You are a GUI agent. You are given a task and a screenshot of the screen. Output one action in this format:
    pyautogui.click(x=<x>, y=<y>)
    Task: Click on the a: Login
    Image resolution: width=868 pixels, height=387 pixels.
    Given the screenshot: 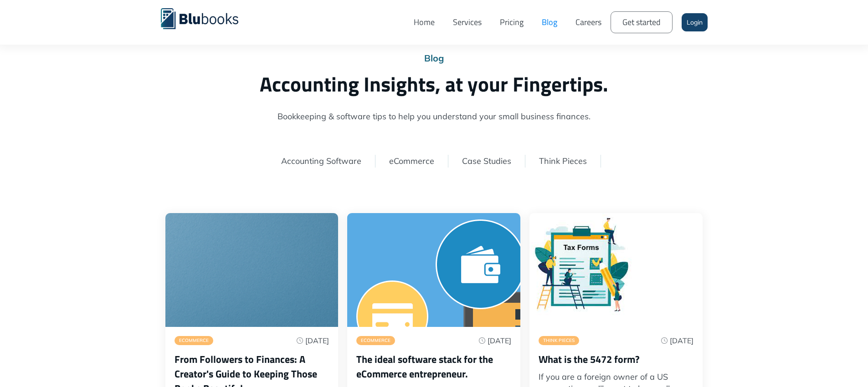 What is the action you would take?
    pyautogui.click(x=694, y=23)
    